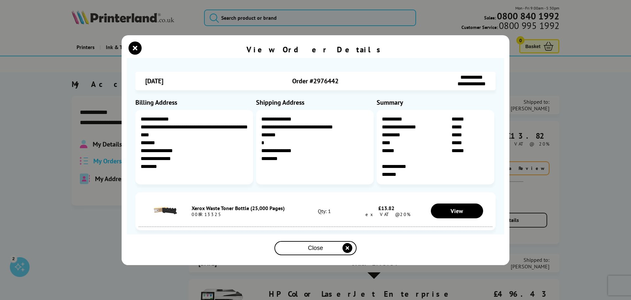  I want to click on div: Qty: 1, so click(324, 211).